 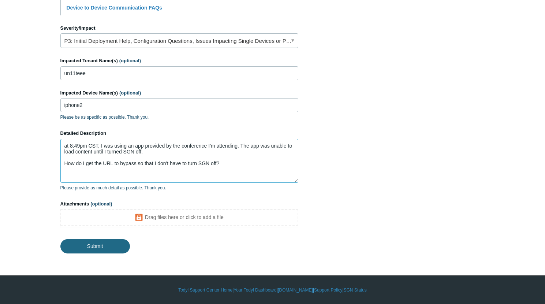 I want to click on label: Impacted Tenant Name(s), so click(x=179, y=61).